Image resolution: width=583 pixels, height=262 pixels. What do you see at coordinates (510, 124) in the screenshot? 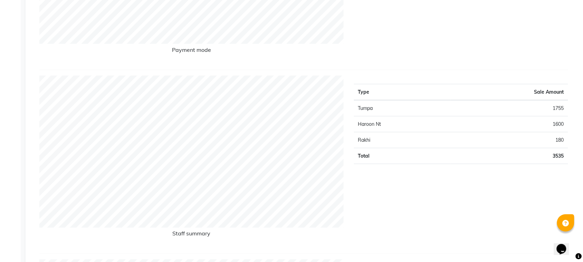
I see `td: 1600` at bounding box center [510, 124].